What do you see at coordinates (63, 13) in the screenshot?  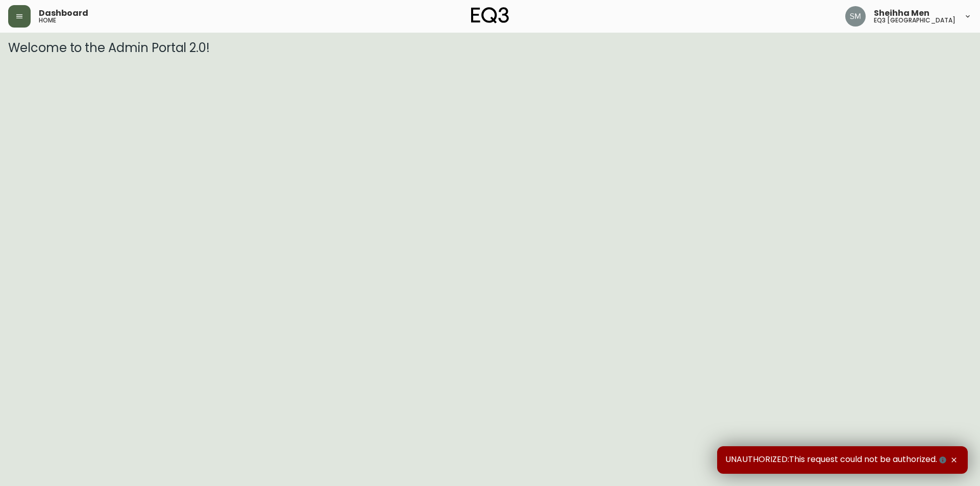 I see `span: Dashboard` at bounding box center [63, 13].